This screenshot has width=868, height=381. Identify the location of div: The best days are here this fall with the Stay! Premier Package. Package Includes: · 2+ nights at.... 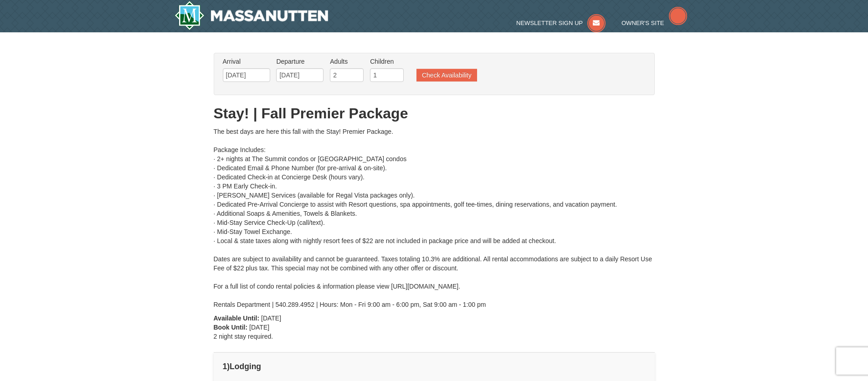
(434, 218).